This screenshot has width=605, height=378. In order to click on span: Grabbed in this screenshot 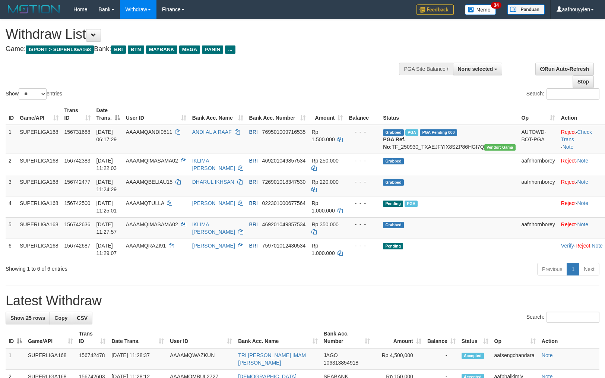, I will do `click(393, 182)`.